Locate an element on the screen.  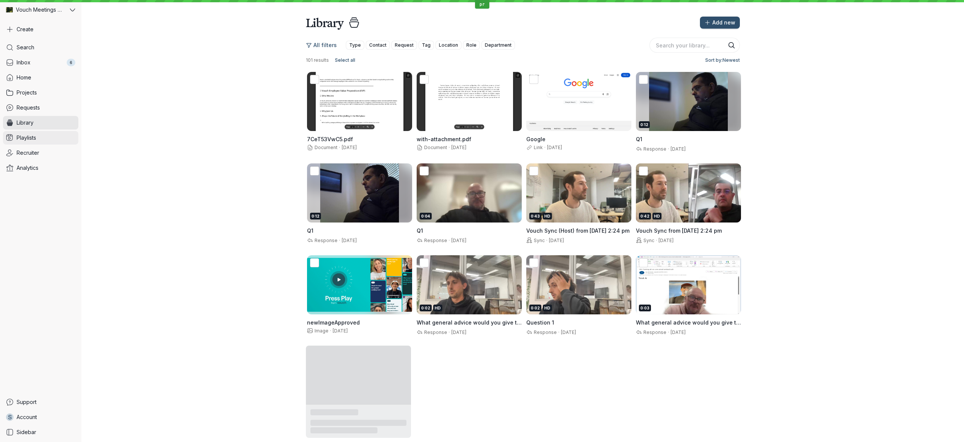
span: Vouch Meetings Demo is located at coordinates (40, 10).